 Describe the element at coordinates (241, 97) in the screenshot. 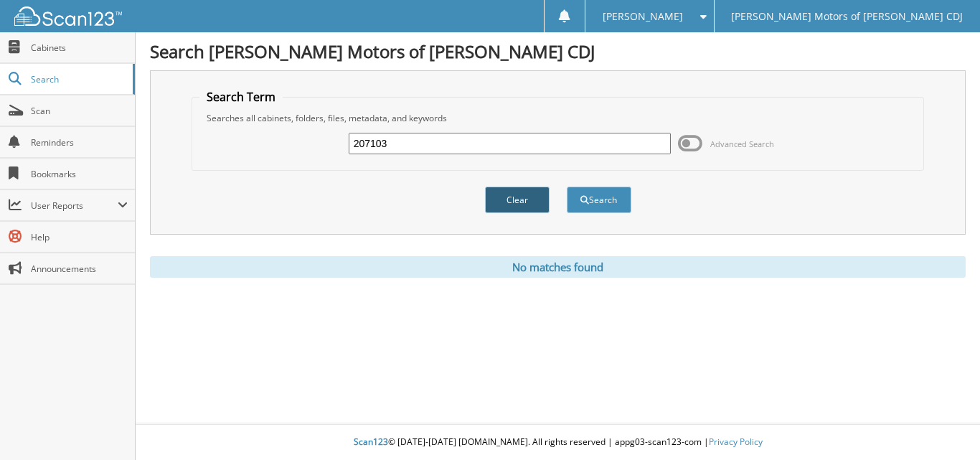

I see `legend: Search Term` at that location.